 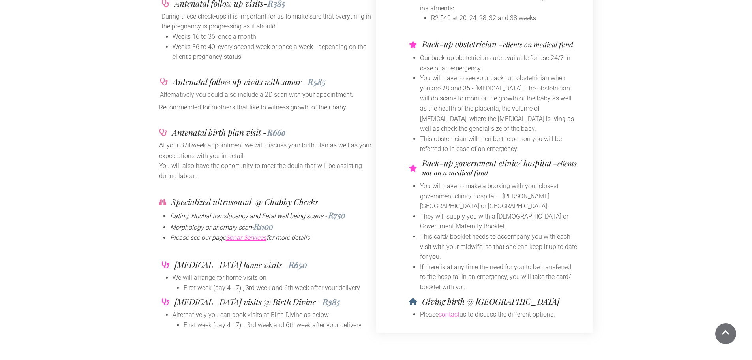 I want to click on p: During these check-ups it is important for us to make sure that everything in the pregnancy is pr..., so click(x=268, y=21).